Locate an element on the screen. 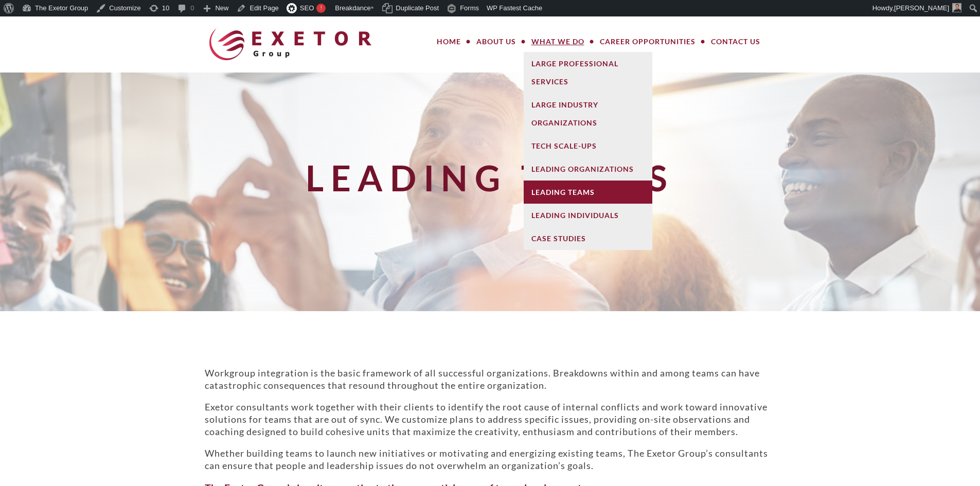 The image size is (980, 486). a: Case Studies is located at coordinates (588, 238).